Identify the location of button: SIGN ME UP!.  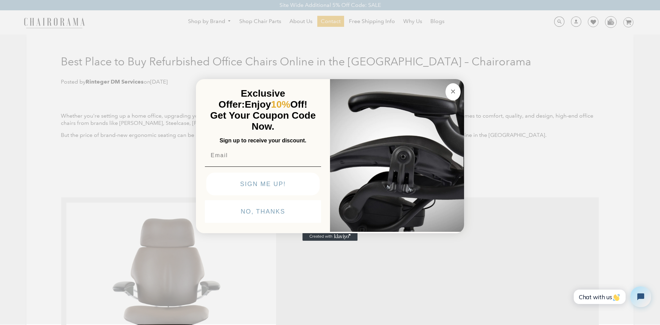
(263, 184).